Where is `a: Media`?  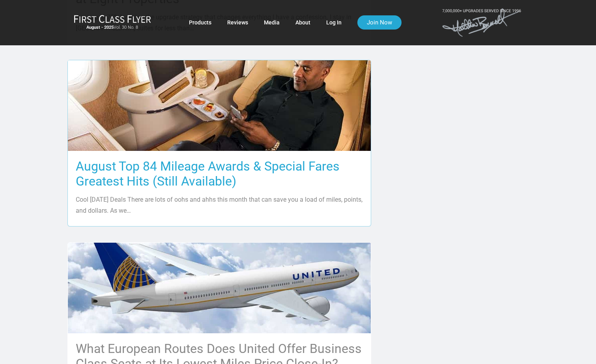 a: Media is located at coordinates (272, 23).